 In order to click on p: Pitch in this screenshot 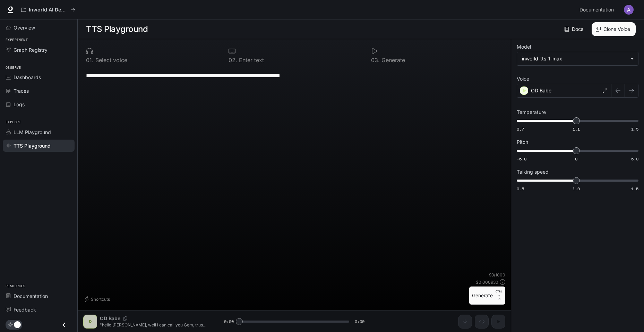, I will do `click(522, 142)`.